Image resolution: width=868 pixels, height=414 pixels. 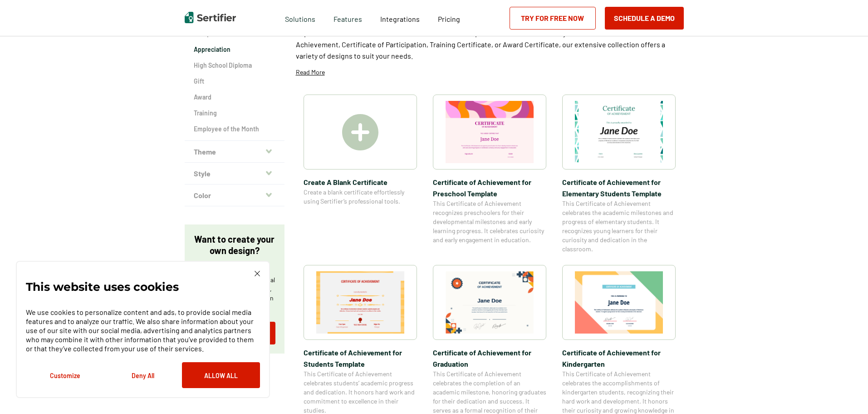 What do you see at coordinates (235, 81) in the screenshot?
I see `a: Gift` at bounding box center [235, 81].